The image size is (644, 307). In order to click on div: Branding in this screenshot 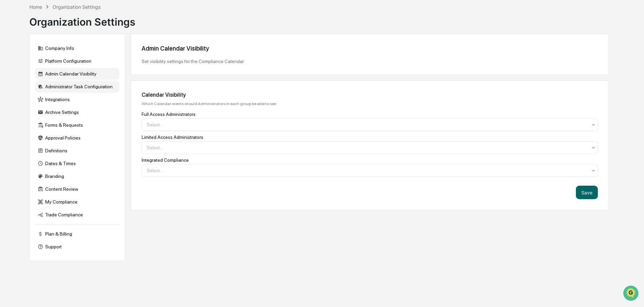, I will do `click(77, 176)`.